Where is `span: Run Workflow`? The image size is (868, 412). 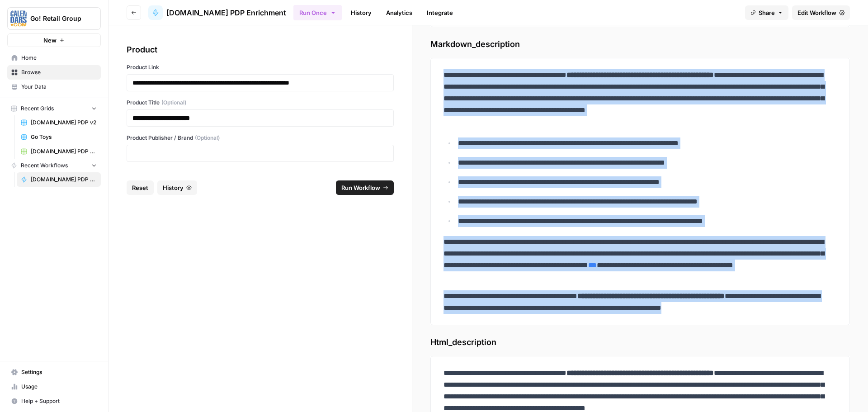 span: Run Workflow is located at coordinates (361, 188).